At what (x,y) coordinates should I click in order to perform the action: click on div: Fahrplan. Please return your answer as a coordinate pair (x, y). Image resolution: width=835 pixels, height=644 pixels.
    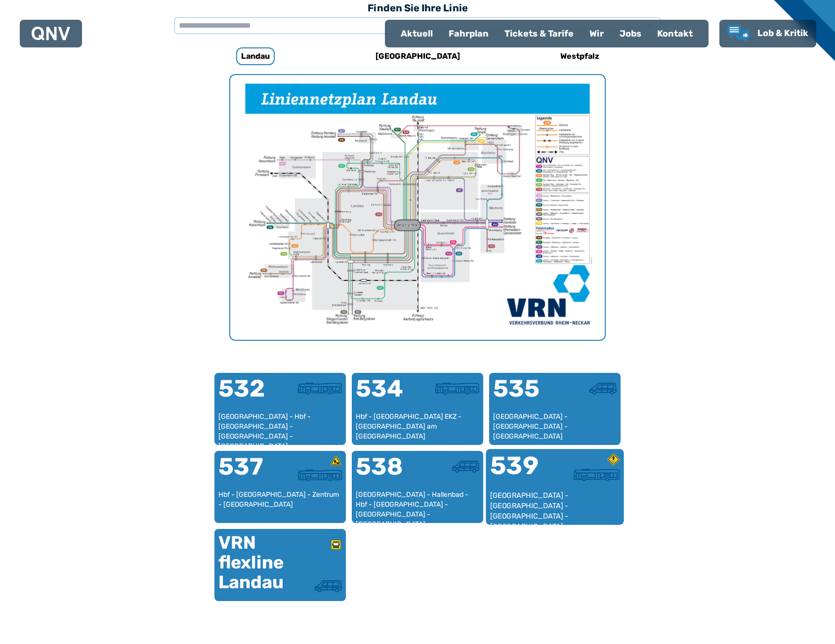
    Looking at the image, I should click on (468, 33).